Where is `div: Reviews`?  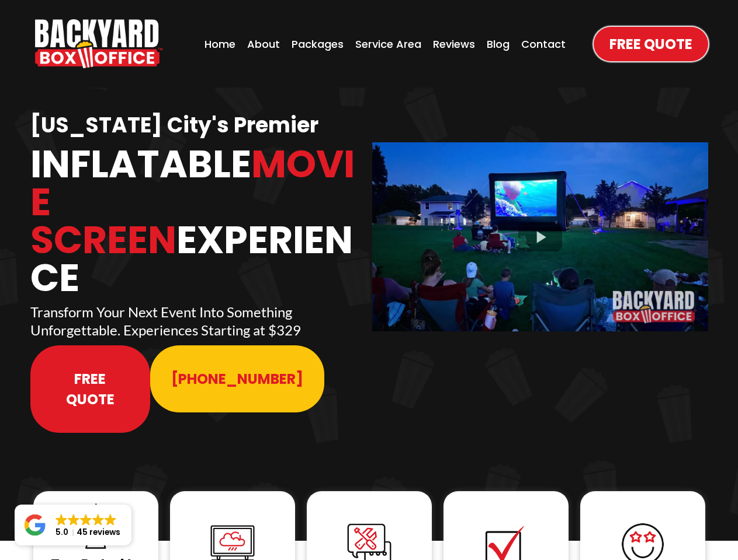
div: Reviews is located at coordinates (454, 44).